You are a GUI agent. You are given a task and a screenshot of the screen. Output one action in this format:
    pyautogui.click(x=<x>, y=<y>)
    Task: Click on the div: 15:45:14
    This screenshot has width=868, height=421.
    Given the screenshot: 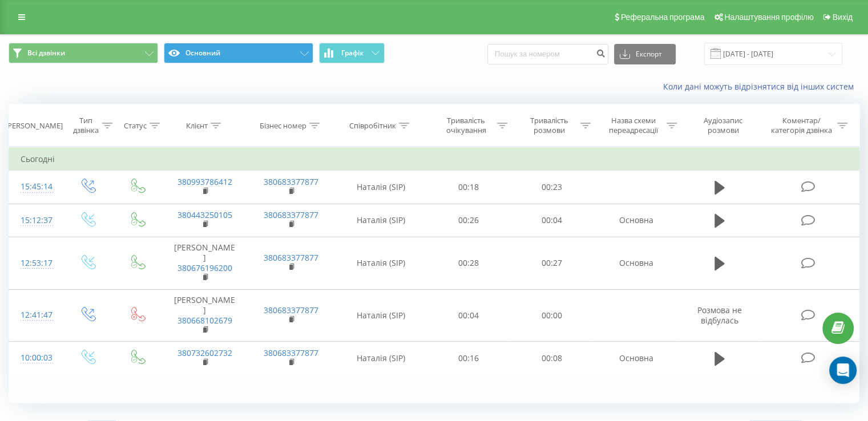 What is the action you would take?
    pyautogui.click(x=36, y=187)
    